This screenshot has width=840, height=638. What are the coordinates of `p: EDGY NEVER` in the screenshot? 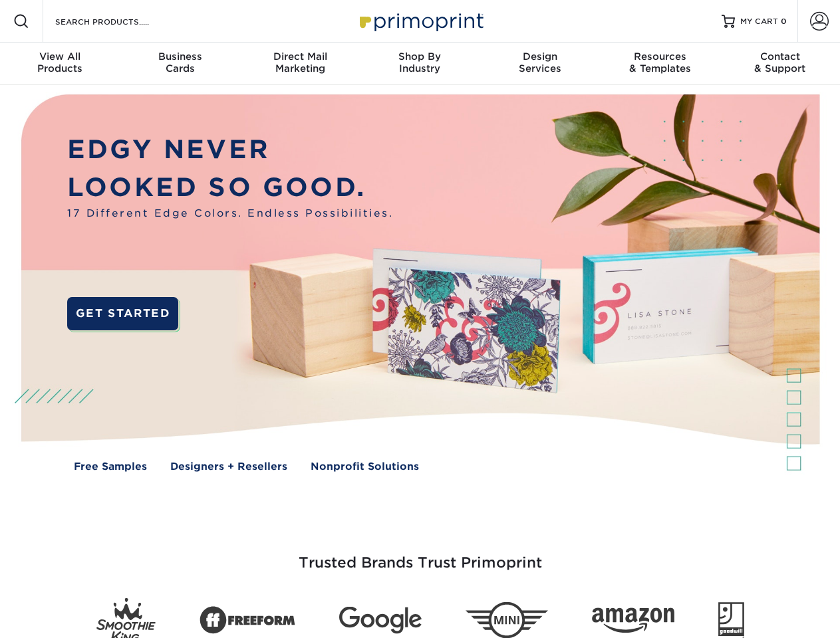 It's located at (230, 150).